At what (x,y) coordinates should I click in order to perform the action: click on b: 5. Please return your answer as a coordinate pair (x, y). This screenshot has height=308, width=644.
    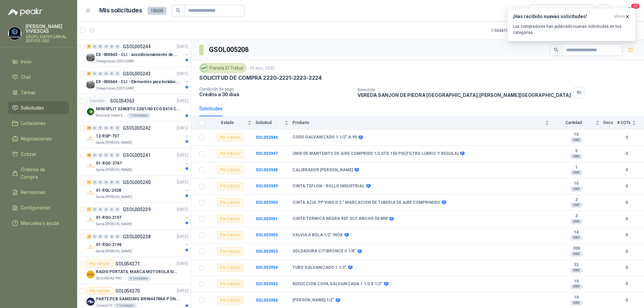
    Looking at the image, I should click on (576, 151).